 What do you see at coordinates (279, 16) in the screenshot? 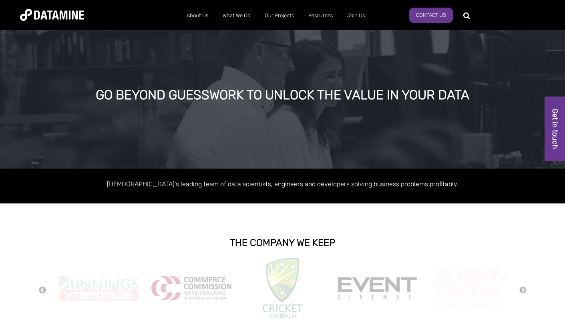
I see `a: Our Projects` at bounding box center [279, 16].